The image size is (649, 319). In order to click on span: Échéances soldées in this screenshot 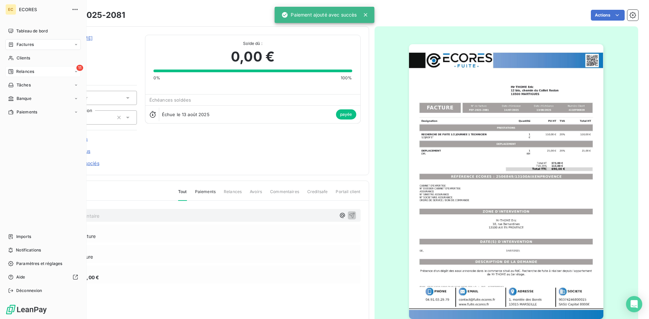, I will do `click(170, 100)`.